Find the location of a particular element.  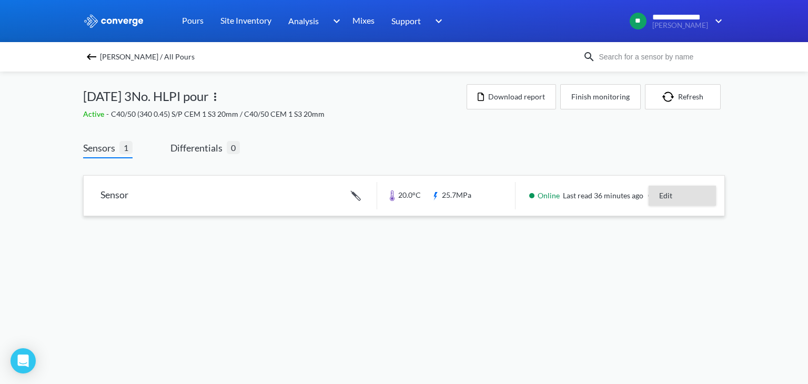

button: Download report is located at coordinates (512, 97).